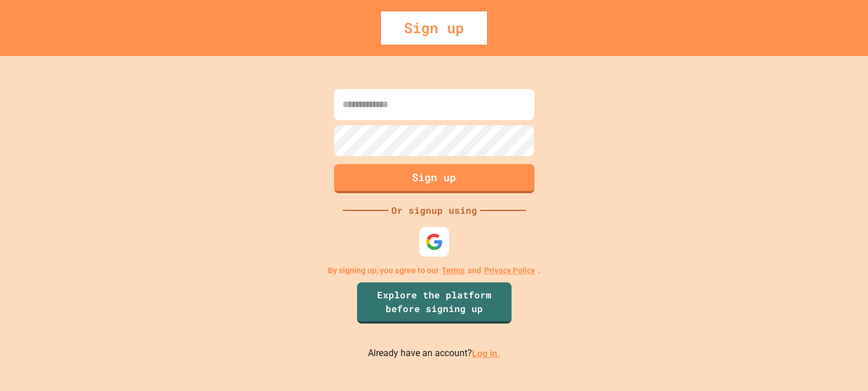 This screenshot has width=868, height=391. Describe the element at coordinates (434, 242) in the screenshot. I see `img: google-icon.svg` at that location.